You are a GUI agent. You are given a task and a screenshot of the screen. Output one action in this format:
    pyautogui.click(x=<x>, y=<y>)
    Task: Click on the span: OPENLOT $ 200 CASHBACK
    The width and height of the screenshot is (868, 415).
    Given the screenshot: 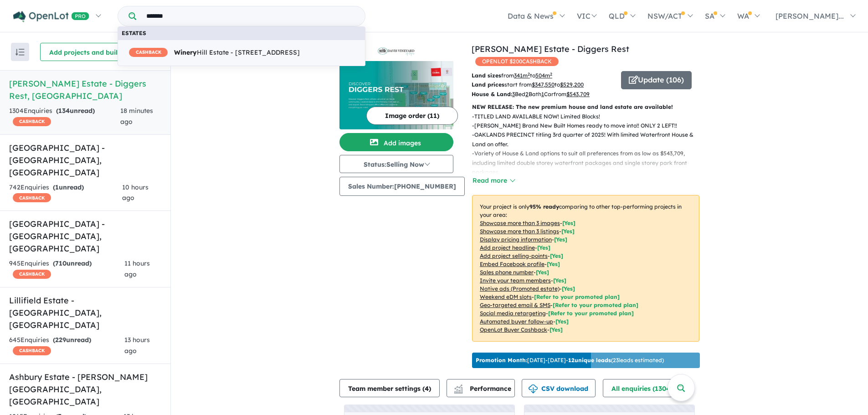 What is the action you would take?
    pyautogui.click(x=517, y=62)
    